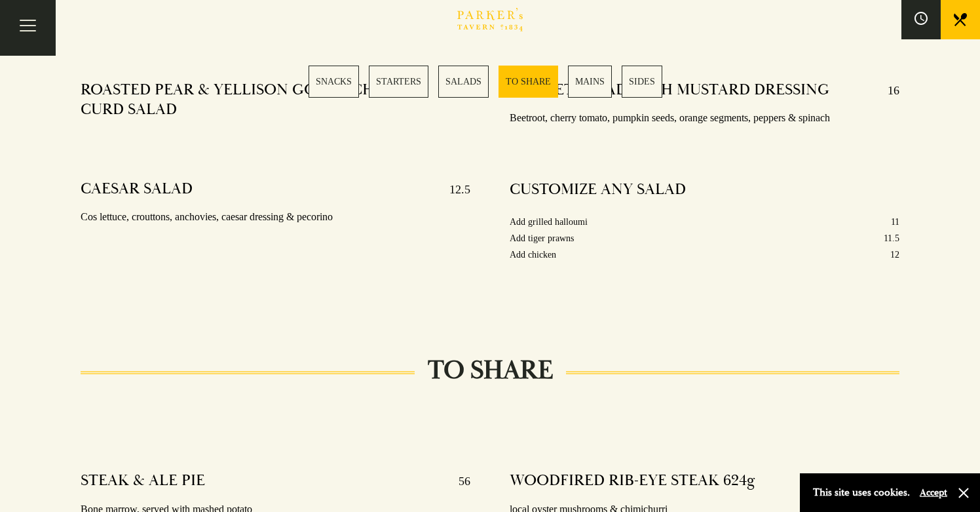  Describe the element at coordinates (533, 254) in the screenshot. I see `p: Add chicken` at that location.